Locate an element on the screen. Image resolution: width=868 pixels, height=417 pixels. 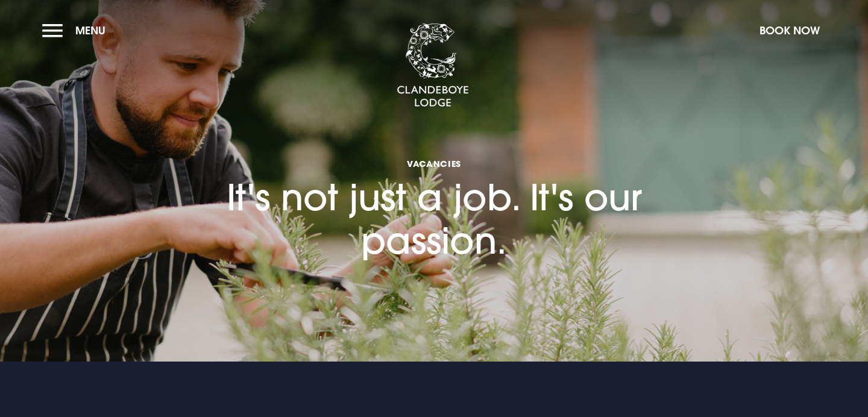
button: Book Now is located at coordinates (789, 30).